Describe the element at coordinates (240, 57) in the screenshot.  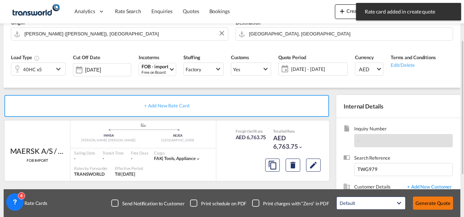
I see `span: Customs` at that location.